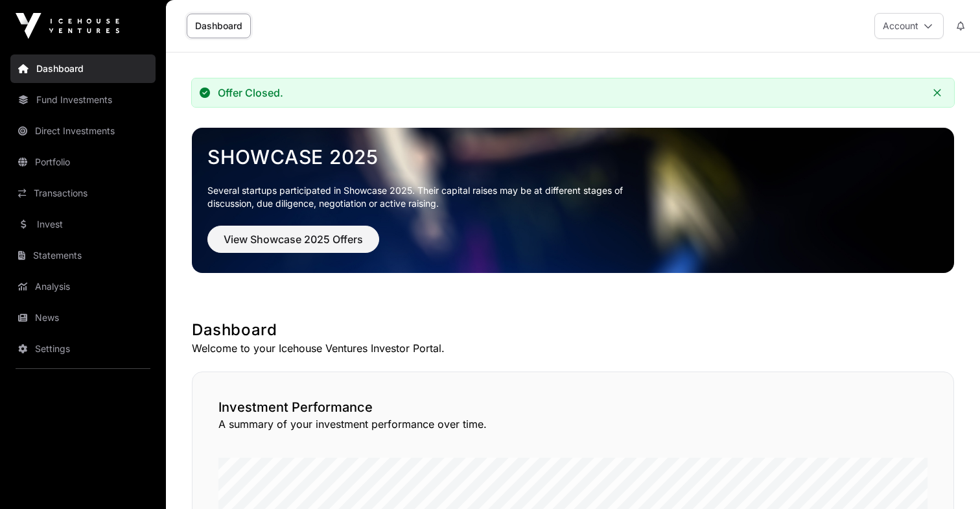  Describe the element at coordinates (83, 193) in the screenshot. I see `a: Transactions` at that location.